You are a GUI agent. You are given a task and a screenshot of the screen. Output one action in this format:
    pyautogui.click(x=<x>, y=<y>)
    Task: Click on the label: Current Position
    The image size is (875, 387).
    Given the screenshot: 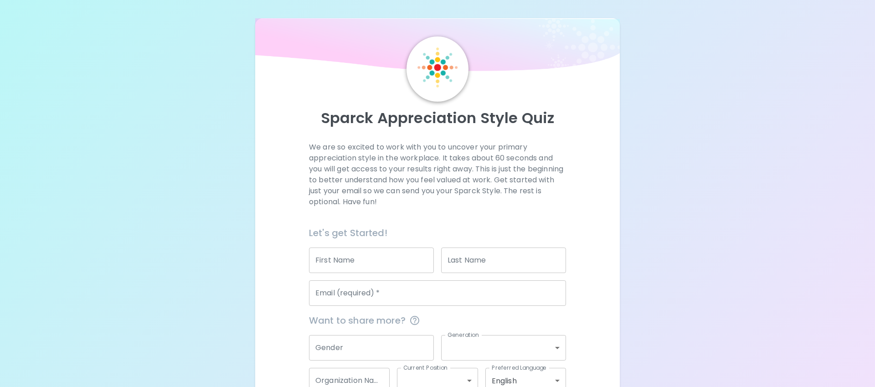 What is the action you would take?
    pyautogui.click(x=425, y=367)
    